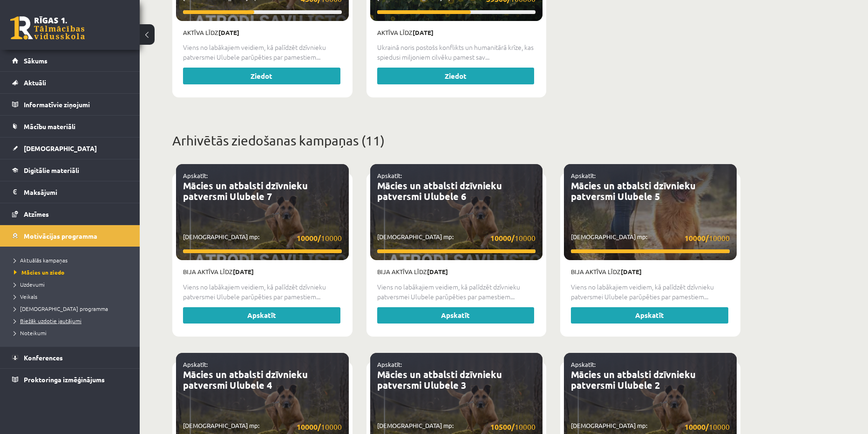 The image size is (868, 434). I want to click on strong: 10500/, so click(502, 426).